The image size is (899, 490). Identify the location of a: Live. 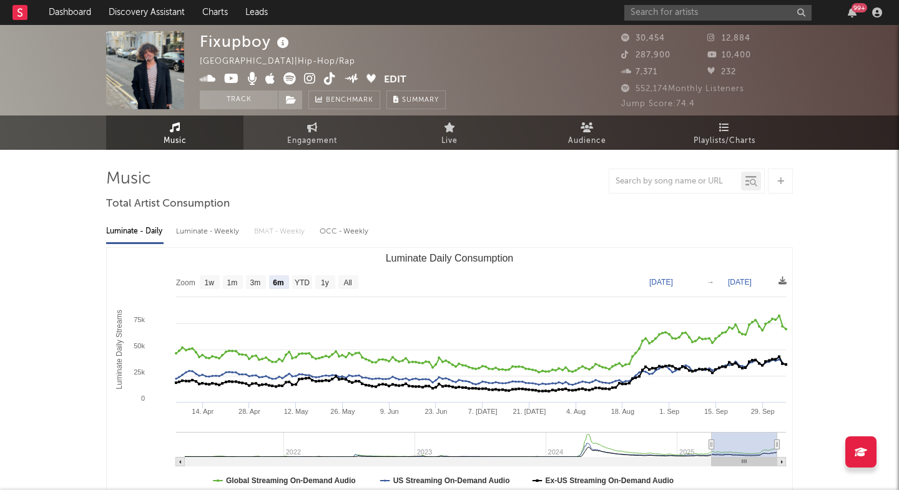
(449, 132).